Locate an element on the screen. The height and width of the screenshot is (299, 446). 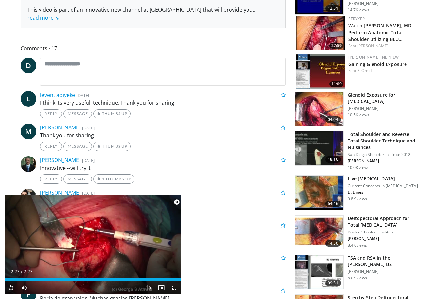
button: Replay is located at coordinates (11, 288).